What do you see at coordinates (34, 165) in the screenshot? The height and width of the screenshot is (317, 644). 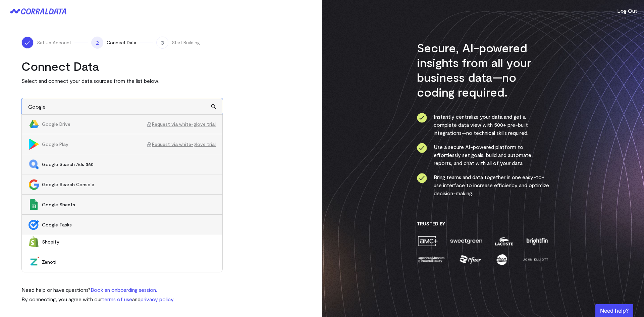 I see `img: Google Search Ads 360` at bounding box center [34, 165].